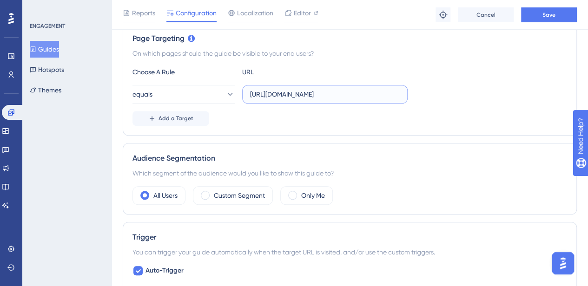 The width and height of the screenshot is (588, 286). Describe the element at coordinates (293, 72) in the screenshot. I see `div: URL` at that location.